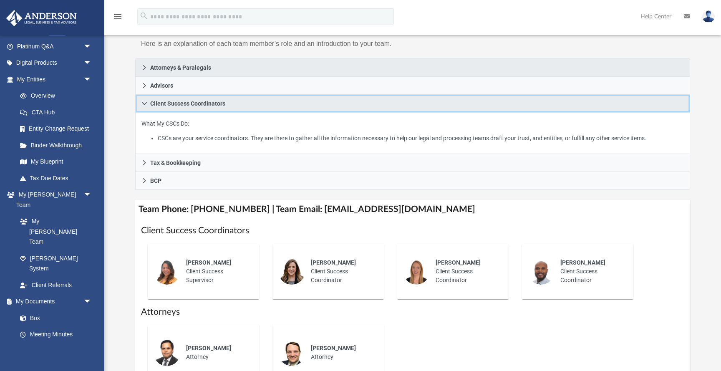 The height and width of the screenshot is (371, 721). What do you see at coordinates (175, 163) in the screenshot?
I see `span: Tax & Bookkeeping` at bounding box center [175, 163].